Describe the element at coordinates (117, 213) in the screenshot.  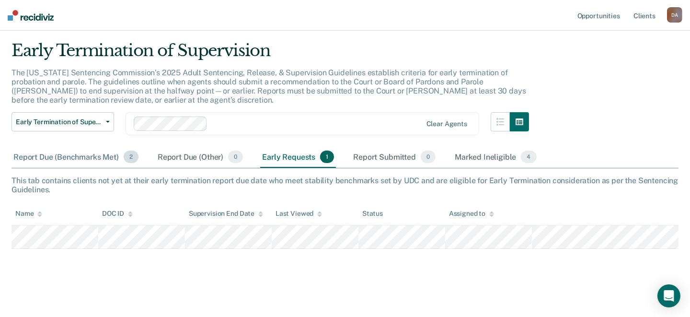
I see `div: DOC ID` at that location.